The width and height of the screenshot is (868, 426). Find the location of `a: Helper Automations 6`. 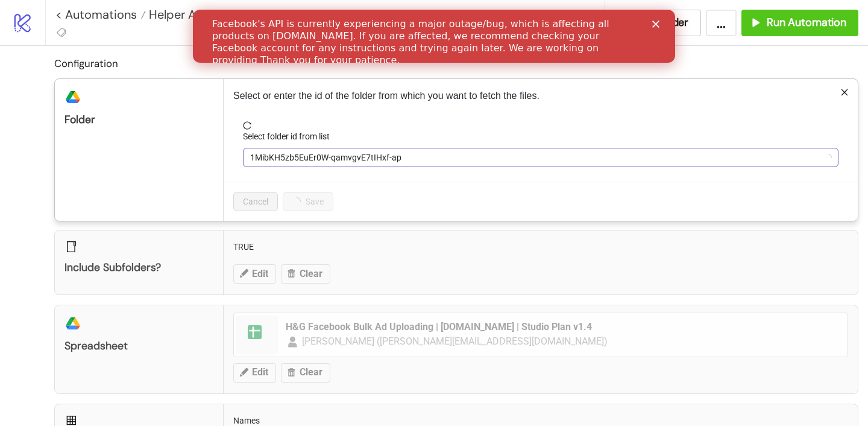

a: Helper Automations 6 is located at coordinates (213, 15).